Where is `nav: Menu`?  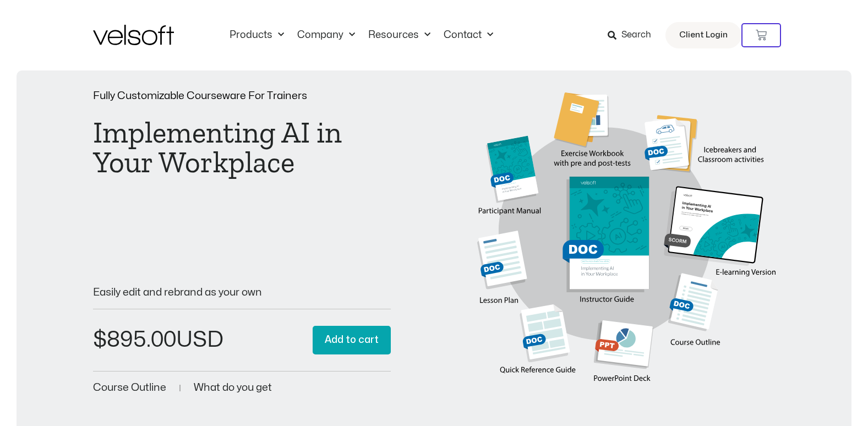 nav: Menu is located at coordinates (361, 35).